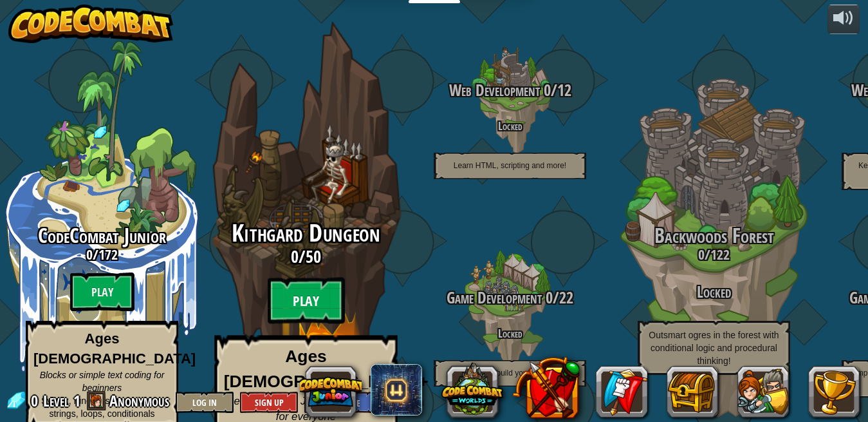 This screenshot has height=422, width=868. Describe the element at coordinates (204, 402) in the screenshot. I see `button: Log In` at that location.